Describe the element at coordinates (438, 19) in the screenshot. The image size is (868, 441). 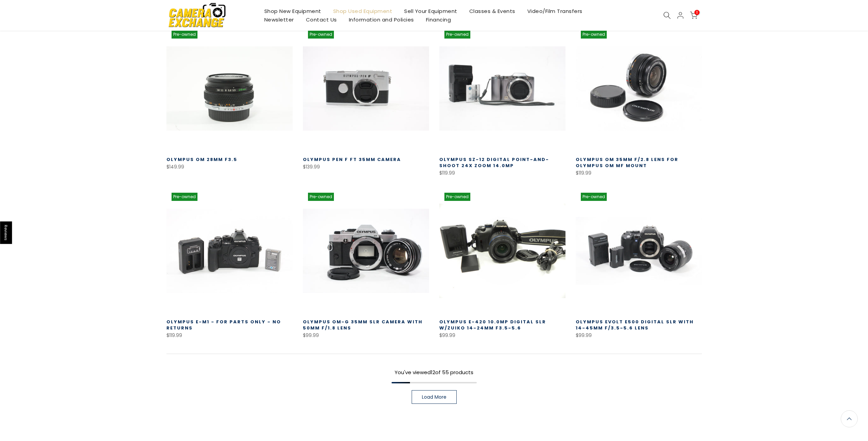
I see `a: Financing` at that location.